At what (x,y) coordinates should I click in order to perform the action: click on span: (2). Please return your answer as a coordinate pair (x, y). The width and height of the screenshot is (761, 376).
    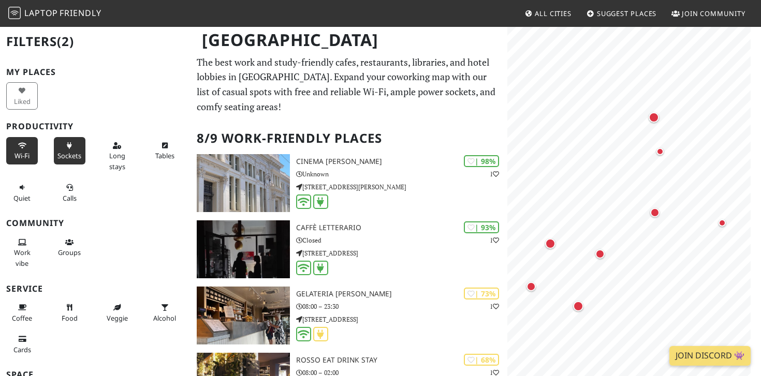
    Looking at the image, I should click on (65, 41).